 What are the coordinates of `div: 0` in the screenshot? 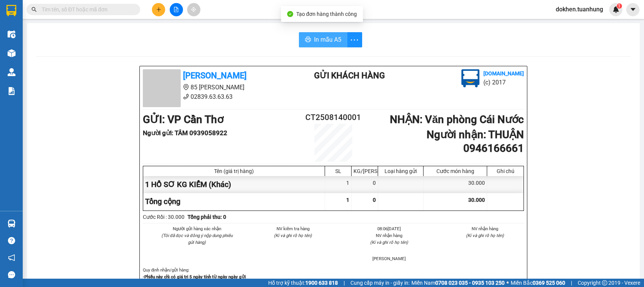 It's located at (365, 184).